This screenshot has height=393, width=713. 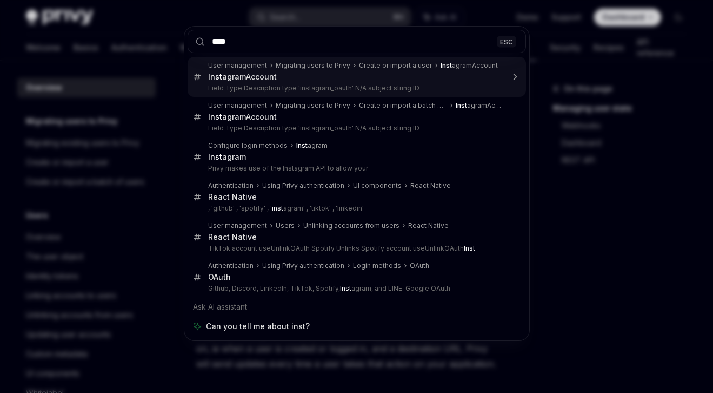 I want to click on p: TikTok account useUnlinkOAuth Spotify Unlinks Spotify account useUnlinkOAuth, so click(x=356, y=248).